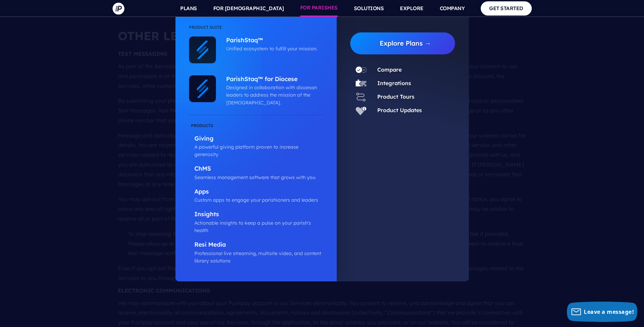  What do you see at coordinates (202, 89) in the screenshot?
I see `img: ParishStaq™ for Diocese - Icon` at bounding box center [202, 89].